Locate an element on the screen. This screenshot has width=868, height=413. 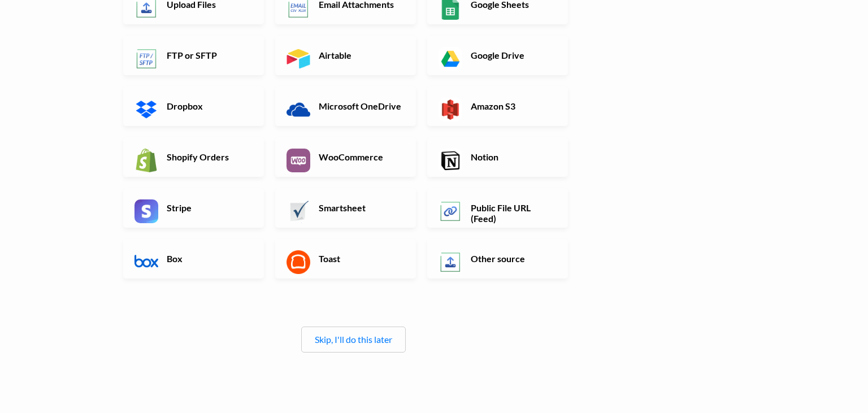
img: Smartsheet App & API is located at coordinates (298, 212).